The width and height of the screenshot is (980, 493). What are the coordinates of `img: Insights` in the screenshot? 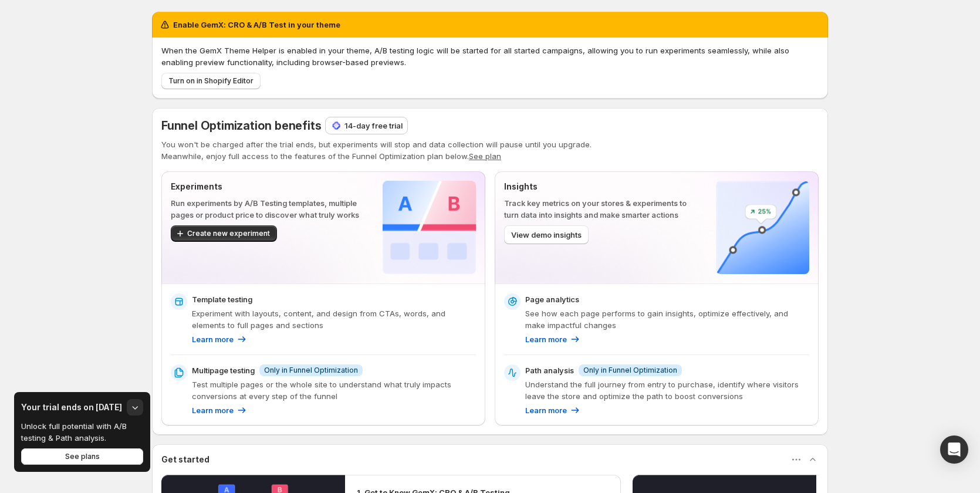 It's located at (763, 227).